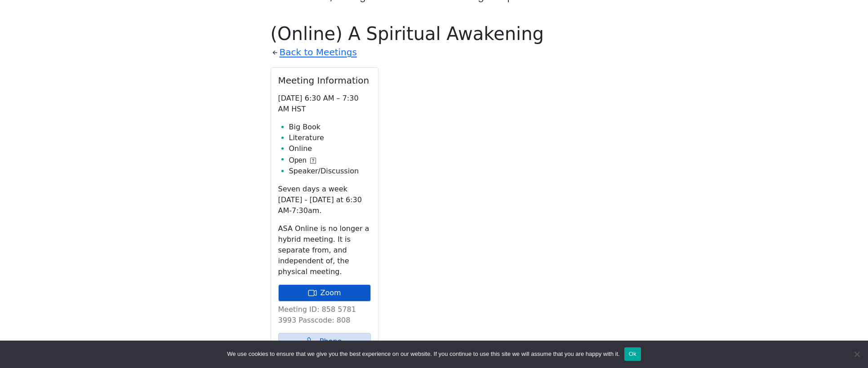  Describe the element at coordinates (434, 34) in the screenshot. I see `h1: (Online) A Spiritual Awakening` at that location.